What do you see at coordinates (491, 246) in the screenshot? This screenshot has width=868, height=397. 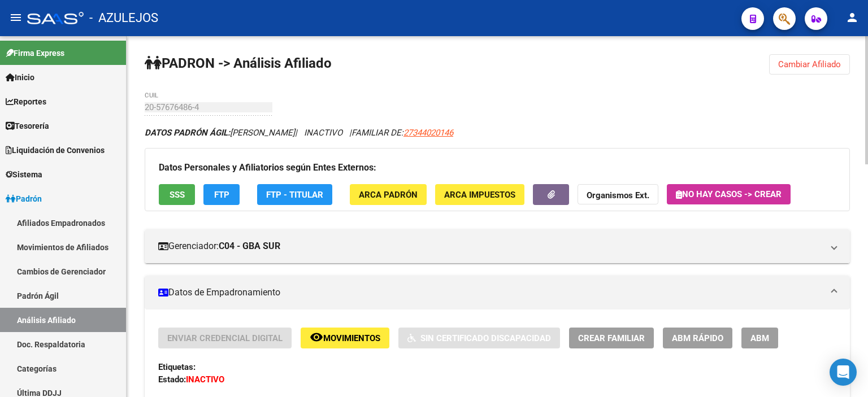 I see `mat-panel-title: Gerenciador:` at bounding box center [491, 246].